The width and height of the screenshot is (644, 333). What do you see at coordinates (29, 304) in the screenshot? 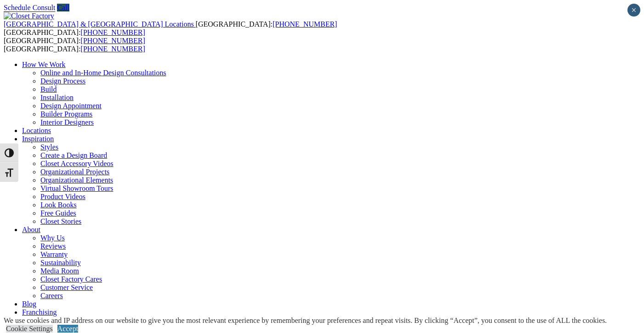
I see `a: Blog` at bounding box center [29, 304].